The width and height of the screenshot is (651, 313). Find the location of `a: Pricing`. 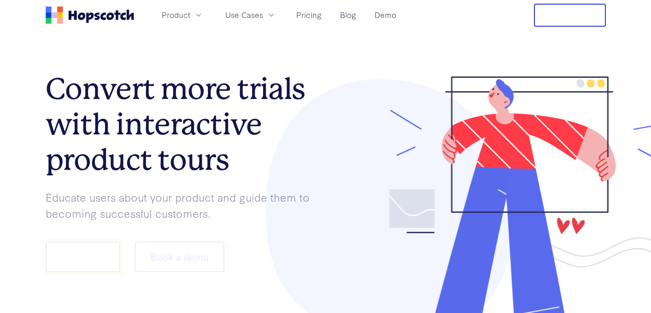

a: Pricing is located at coordinates (309, 15).